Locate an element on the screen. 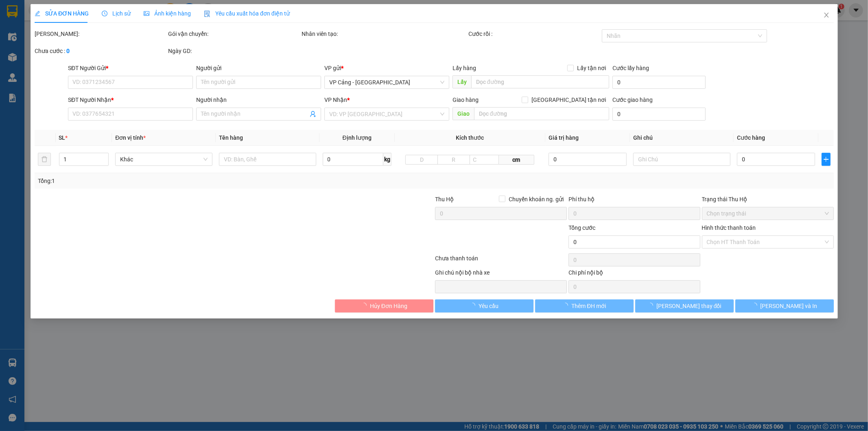  img: logo is located at coordinates (18, 40).